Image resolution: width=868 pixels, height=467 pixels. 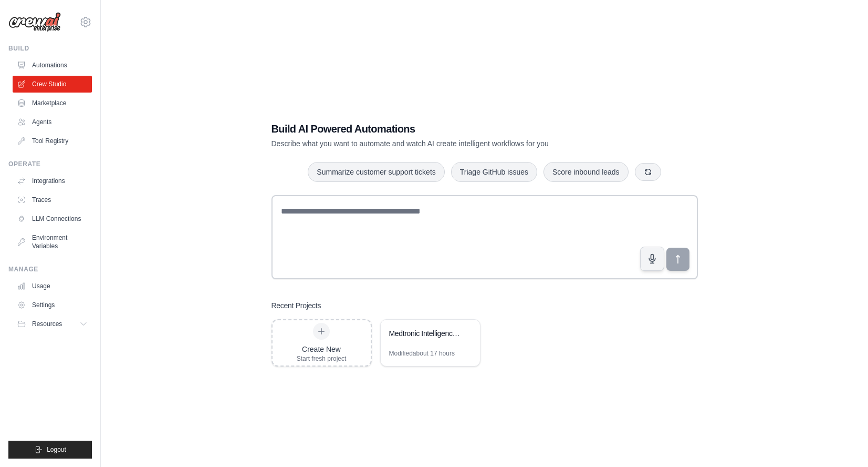 What do you see at coordinates (448, 129) in the screenshot?
I see `h1: Build AI Powered Automations` at bounding box center [448, 129].